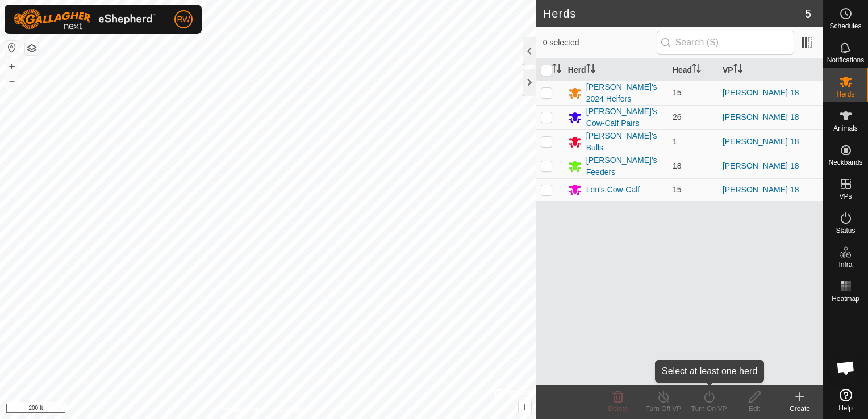  Describe the element at coordinates (770, 70) in the screenshot. I see `th: VP` at that location.